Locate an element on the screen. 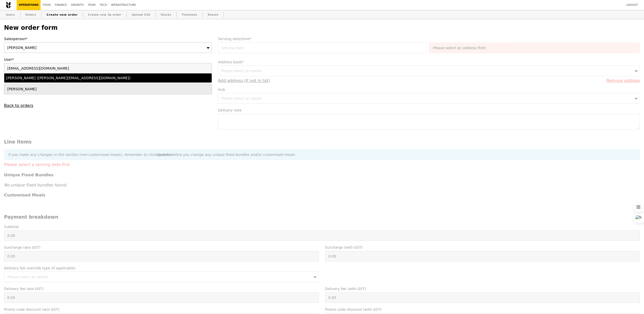  a: Orders is located at coordinates (31, 15).